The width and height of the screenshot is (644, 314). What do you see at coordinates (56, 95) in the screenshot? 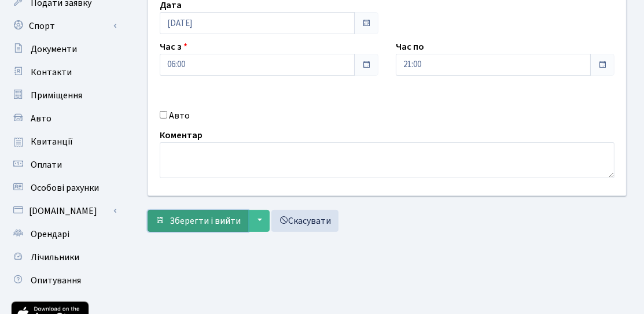
I see `span: Приміщення` at bounding box center [56, 95].